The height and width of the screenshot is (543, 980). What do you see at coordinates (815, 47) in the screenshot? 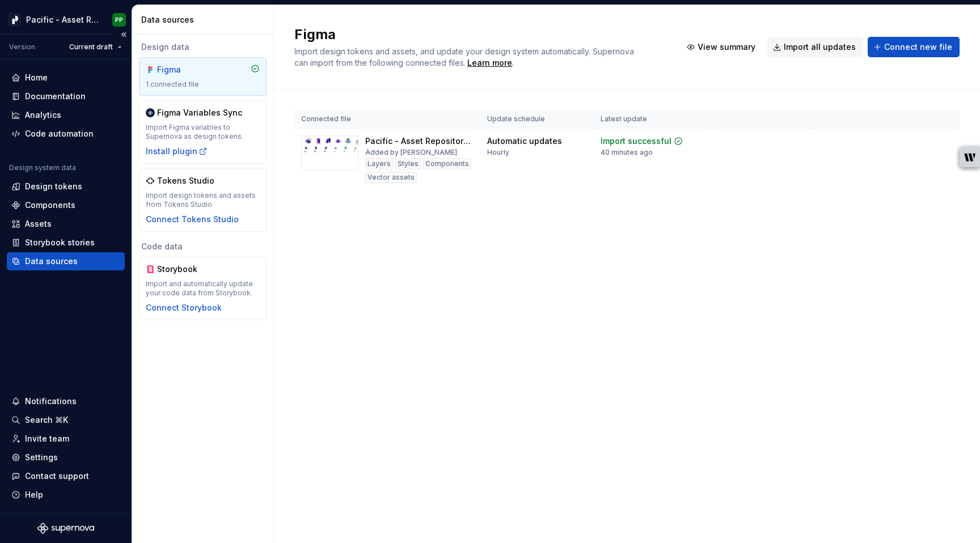
I see `button: Import all updates` at bounding box center [815, 47].